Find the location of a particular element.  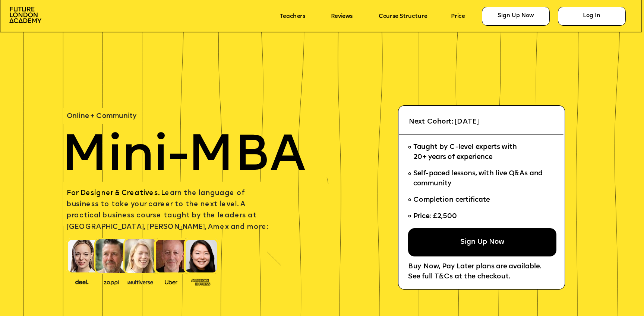

span: earn the language of business to take your career to the next level. A practical business course ... is located at coordinates (167, 210).